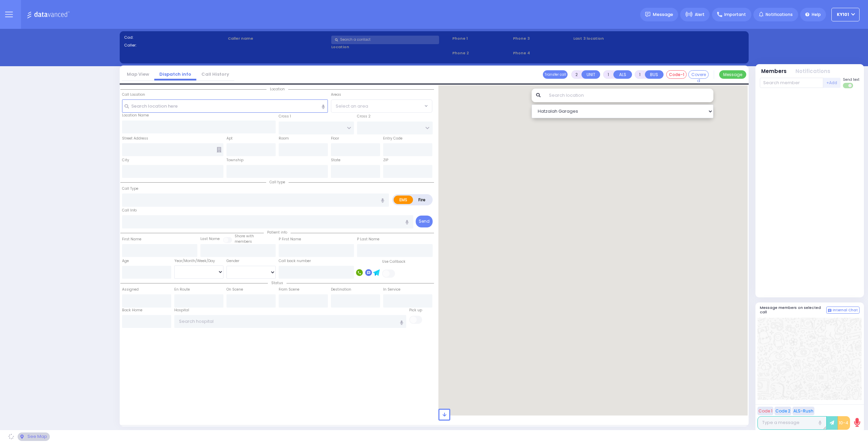  Describe the element at coordinates (285, 116) in the screenshot. I see `label: Cross 1` at that location.